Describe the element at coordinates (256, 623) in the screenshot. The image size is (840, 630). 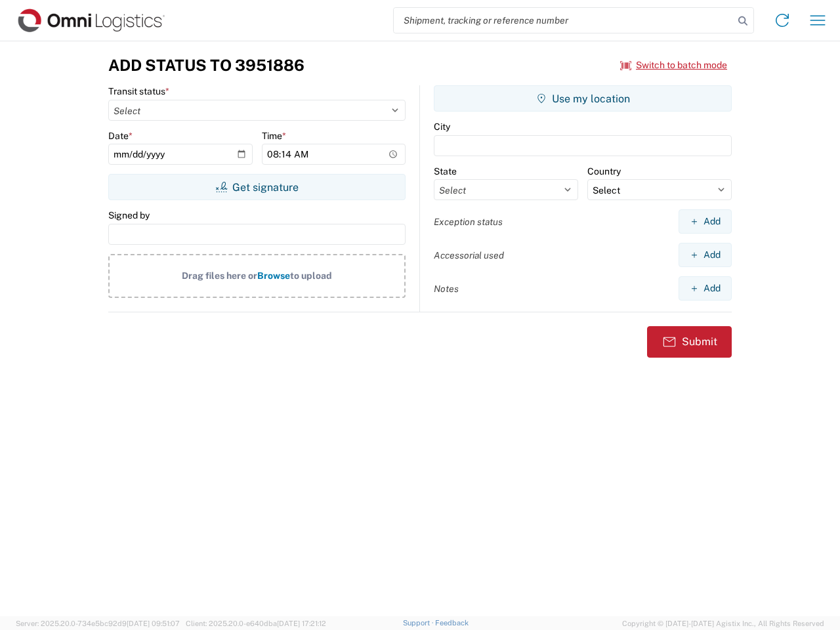
I see `span: Client: 2025.20.0-e640dba` at that location.